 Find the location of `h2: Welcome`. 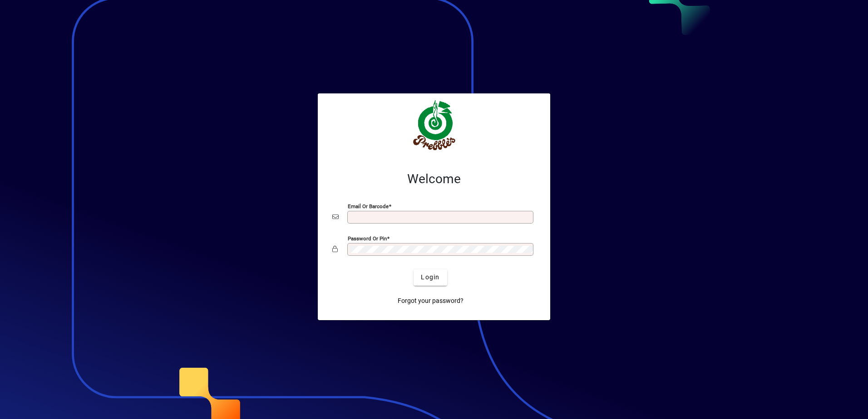

h2: Welcome is located at coordinates (434, 179).